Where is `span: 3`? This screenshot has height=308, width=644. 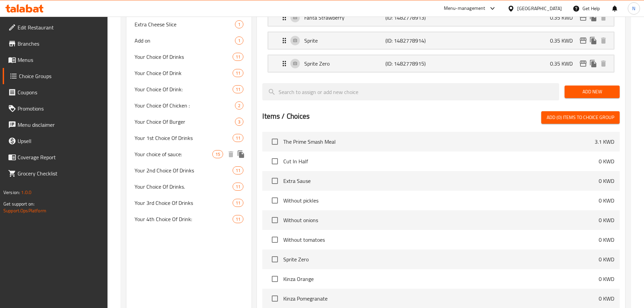 span: 3 is located at coordinates (239, 122).